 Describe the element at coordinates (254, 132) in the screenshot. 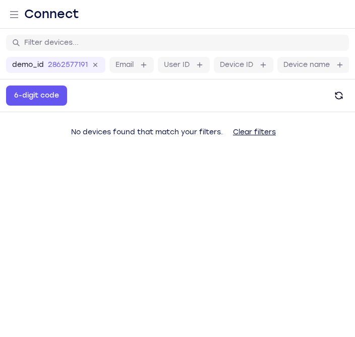

I see `button: Clear filters` at that location.